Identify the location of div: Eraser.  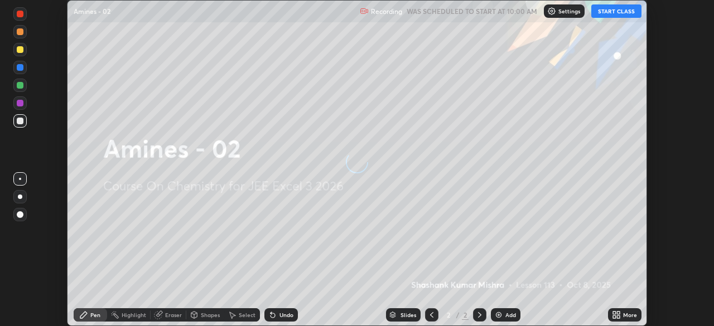
(173, 315).